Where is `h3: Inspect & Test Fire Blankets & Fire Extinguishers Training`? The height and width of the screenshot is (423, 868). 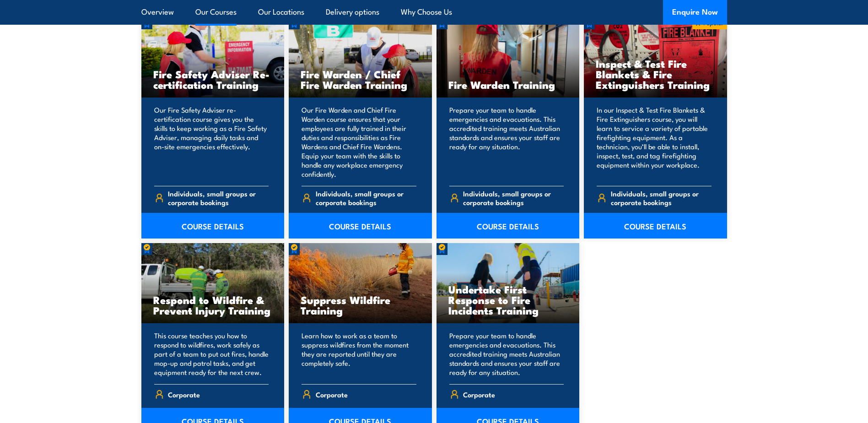
h3: Inspect & Test Fire Blankets & Fire Extinguishers Training is located at coordinates (655, 74).